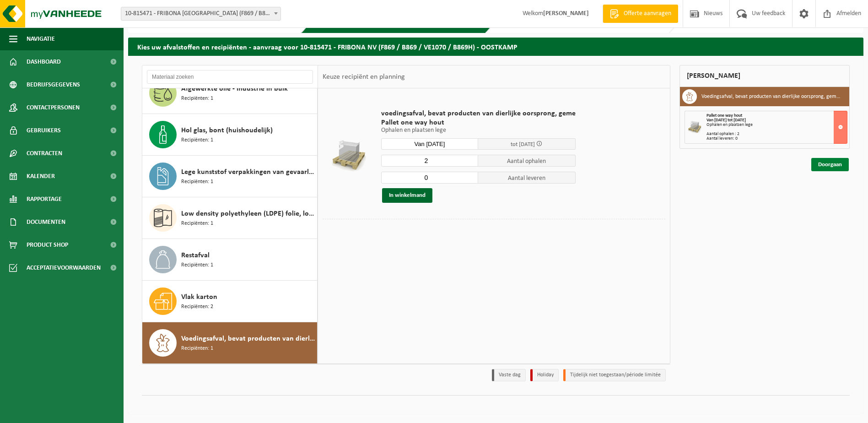  What do you see at coordinates (772, 97) in the screenshot?
I see `h3: Voedingsafval, bevat producten van dierlijke oorsprong, gemengde verpakking (exclusief glas), cat...` at bounding box center [772, 97].